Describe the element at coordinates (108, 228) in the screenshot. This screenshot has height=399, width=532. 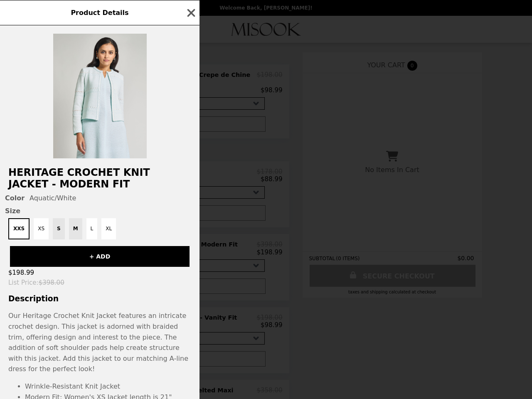
I see `button: XL` at that location.